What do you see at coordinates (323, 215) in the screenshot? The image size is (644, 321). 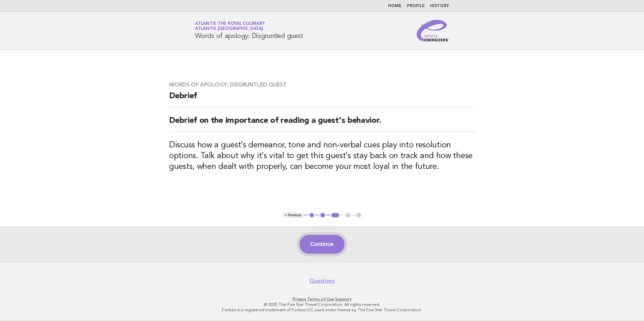 I see `button: 2` at bounding box center [323, 215].